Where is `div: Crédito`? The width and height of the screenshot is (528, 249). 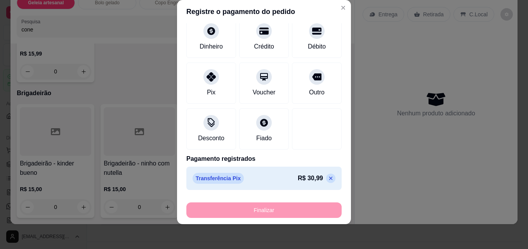
div: Crédito is located at coordinates (264, 47).